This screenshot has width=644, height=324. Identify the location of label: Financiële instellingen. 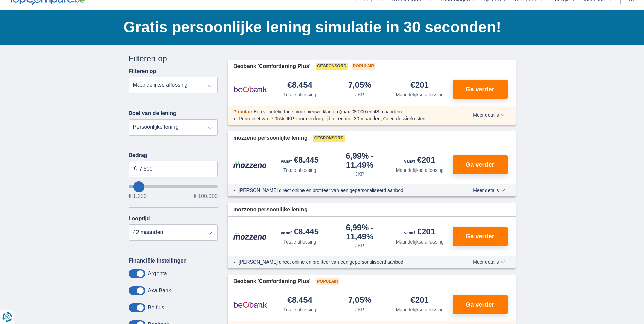
(158, 261).